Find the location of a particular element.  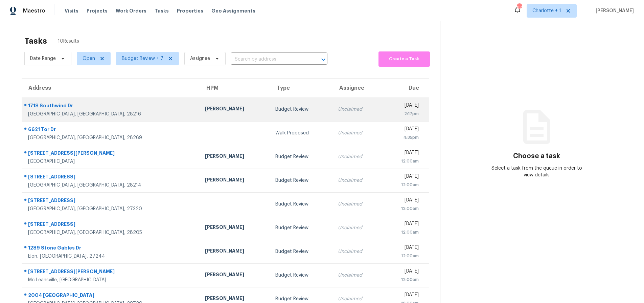

span: Budget Review + 7 is located at coordinates (143, 59).